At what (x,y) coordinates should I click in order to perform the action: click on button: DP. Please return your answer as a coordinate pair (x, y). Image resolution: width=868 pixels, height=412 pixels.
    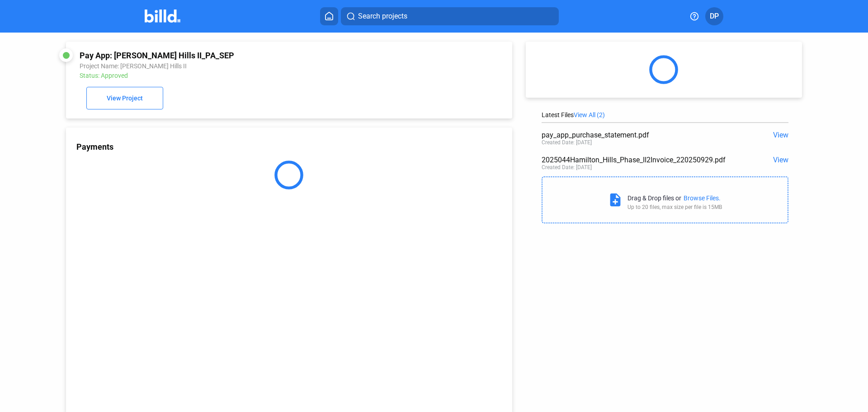
    Looking at the image, I should click on (715, 17).